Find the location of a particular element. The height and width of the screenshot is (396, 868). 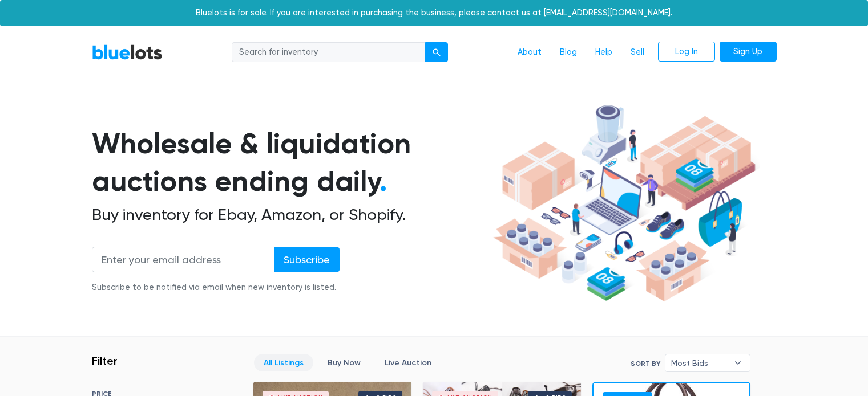

label: Sort By is located at coordinates (645, 364).